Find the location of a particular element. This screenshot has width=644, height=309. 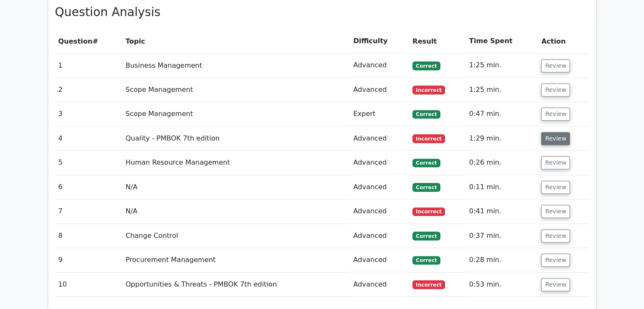

td: 5 is located at coordinates (88, 162).